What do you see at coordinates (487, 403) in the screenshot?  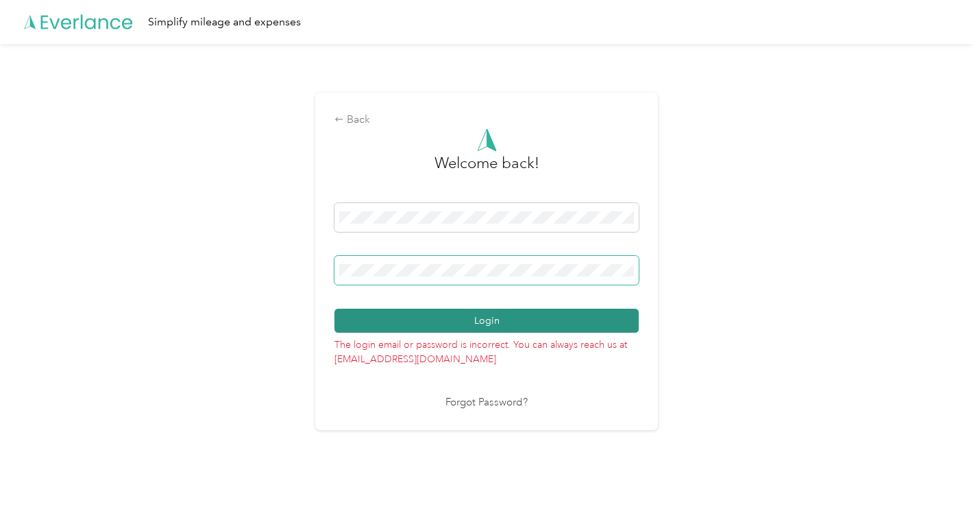 I see `a: Forgot Password?` at bounding box center [487, 403].